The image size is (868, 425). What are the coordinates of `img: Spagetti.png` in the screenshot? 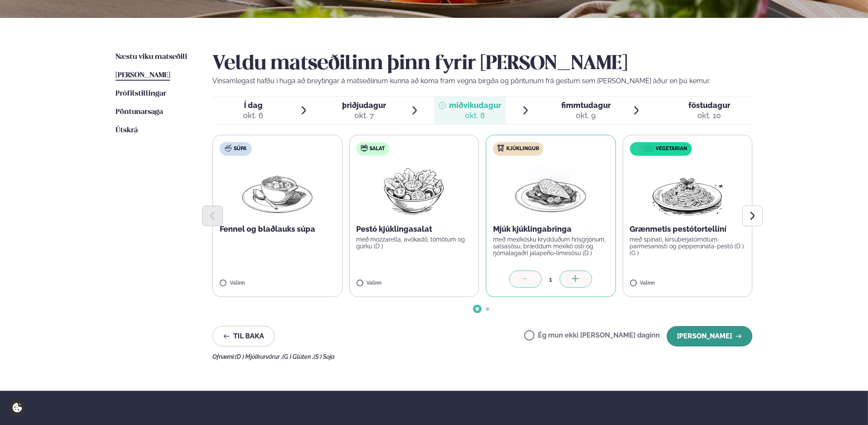 It's located at (688, 190).